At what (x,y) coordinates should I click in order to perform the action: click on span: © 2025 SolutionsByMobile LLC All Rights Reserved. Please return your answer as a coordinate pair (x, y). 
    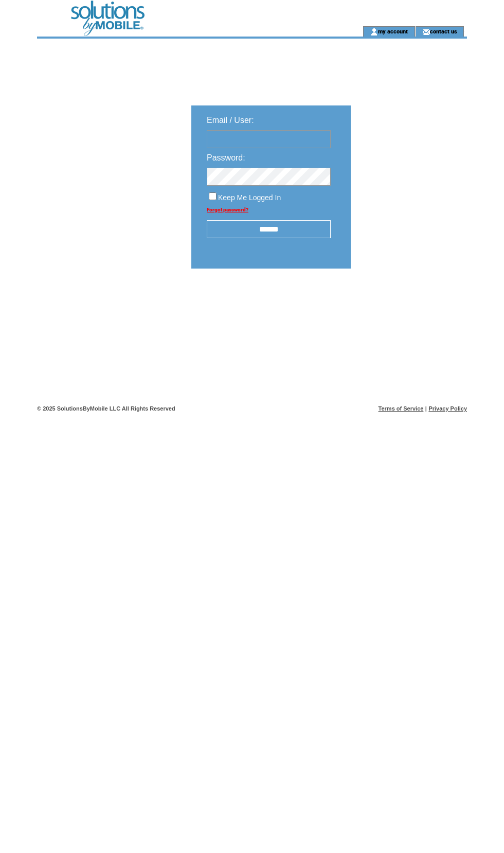
    Looking at the image, I should click on (106, 409).